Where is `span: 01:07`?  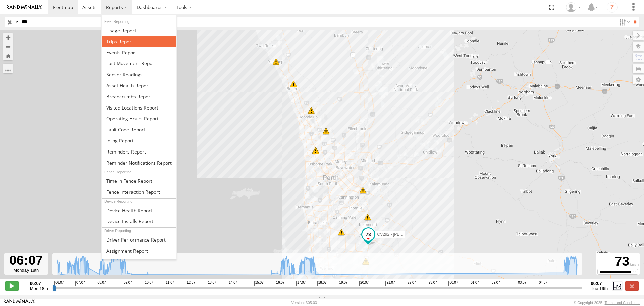 span: 01:07 is located at coordinates (474, 283).